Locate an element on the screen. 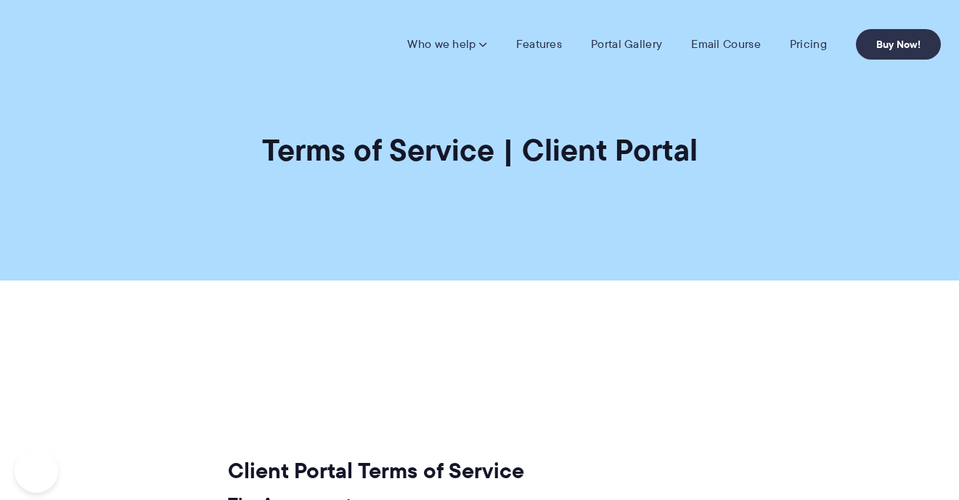  h2: Client Portal Terms of Service is located at coordinates (475, 471).